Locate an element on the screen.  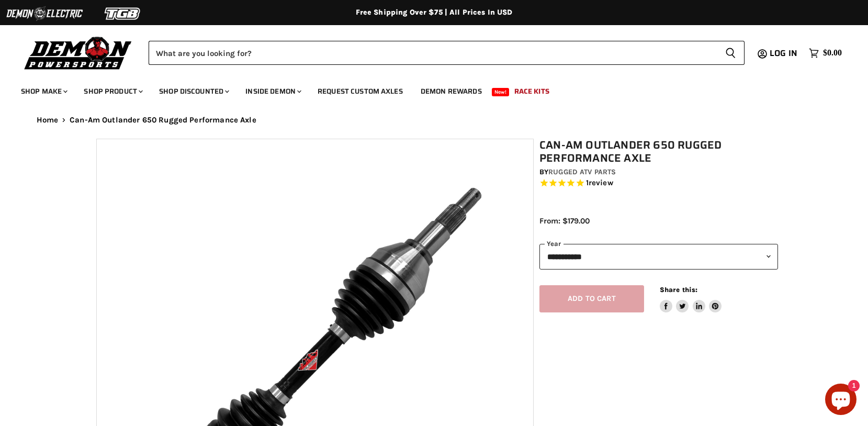
span: Rated 5.0 out of 5 stars 1 reviews is located at coordinates (658, 183).